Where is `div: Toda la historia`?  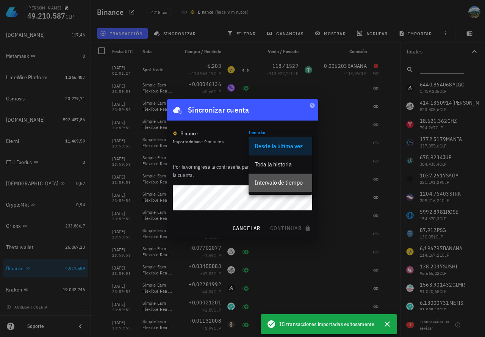 div: Toda la historia is located at coordinates (281, 164).